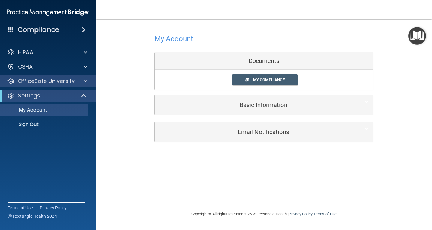 This screenshot has width=432, height=230. I want to click on div: Documents, so click(264, 61).